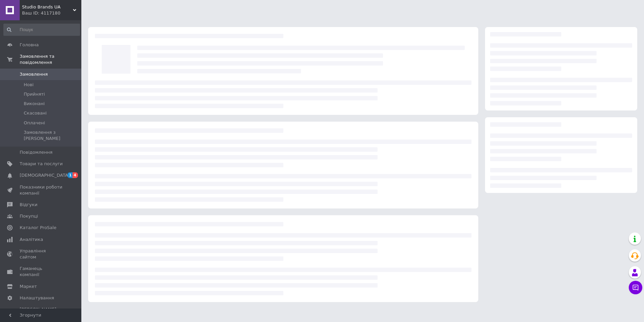 The image size is (644, 322). Describe the element at coordinates (36, 152) in the screenshot. I see `span: Повідомлення` at that location.